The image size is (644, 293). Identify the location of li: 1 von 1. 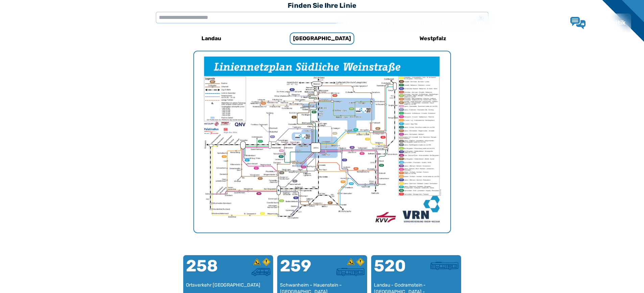
(322, 142).